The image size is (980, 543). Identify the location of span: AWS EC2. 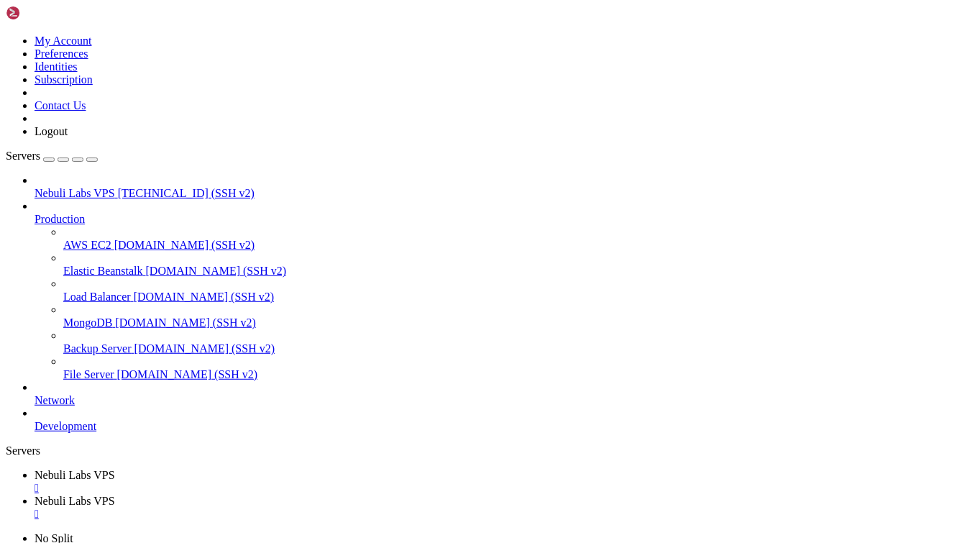
(87, 245).